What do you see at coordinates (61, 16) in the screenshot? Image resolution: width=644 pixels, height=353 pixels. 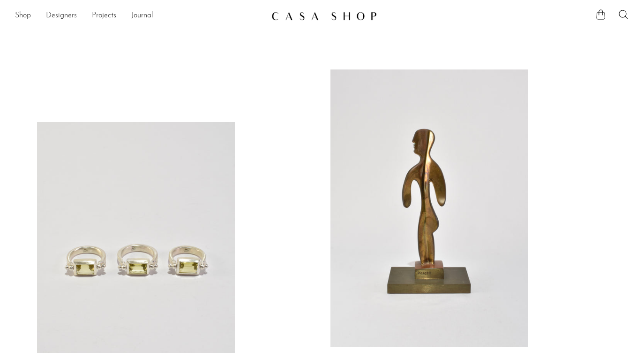 I see `a: Designers` at bounding box center [61, 16].